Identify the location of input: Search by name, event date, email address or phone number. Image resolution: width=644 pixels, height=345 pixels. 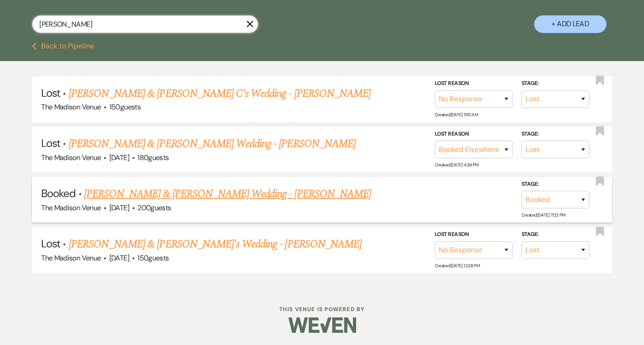
(145, 24).